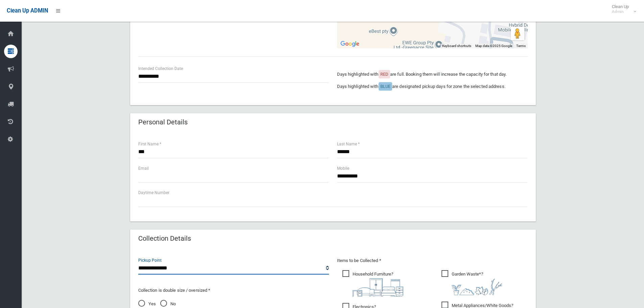 Image resolution: width=644 pixels, height=308 pixels. What do you see at coordinates (164, 239) in the screenshot?
I see `header: Collection Details` at bounding box center [164, 239].